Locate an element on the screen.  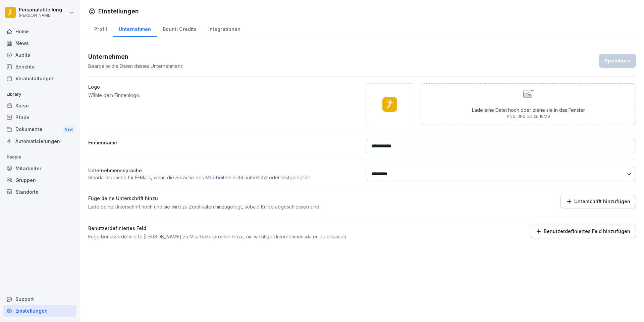
button: Speichern is located at coordinates (617, 61).